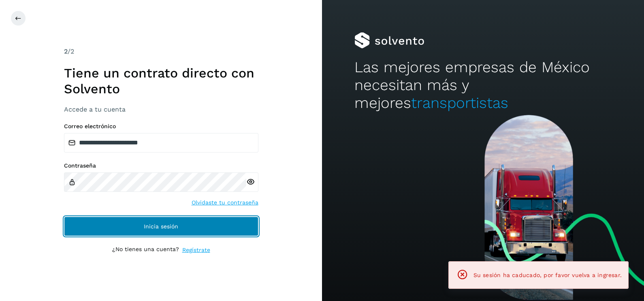  Describe the element at coordinates (196, 250) in the screenshot. I see `a: Regístrate` at that location.